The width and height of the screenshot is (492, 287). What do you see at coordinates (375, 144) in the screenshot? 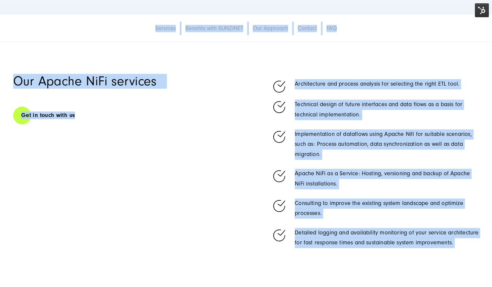
I see `li: Implementation of dataflows using Apache Nifi for suitable scenarios, such as: Process automation...` at bounding box center [375, 144].